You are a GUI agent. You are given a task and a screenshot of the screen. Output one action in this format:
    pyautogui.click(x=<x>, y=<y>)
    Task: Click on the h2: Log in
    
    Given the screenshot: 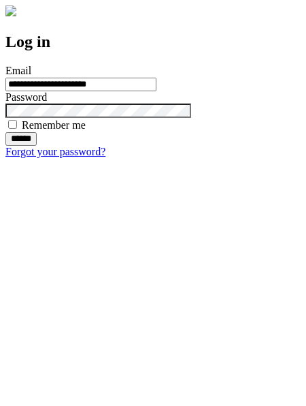 What is the action you would take?
    pyautogui.click(x=153, y=42)
    